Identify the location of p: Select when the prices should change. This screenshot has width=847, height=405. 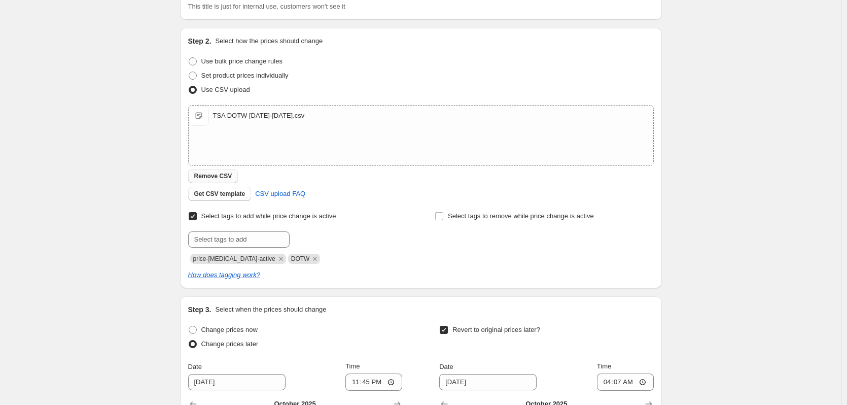
(270, 309).